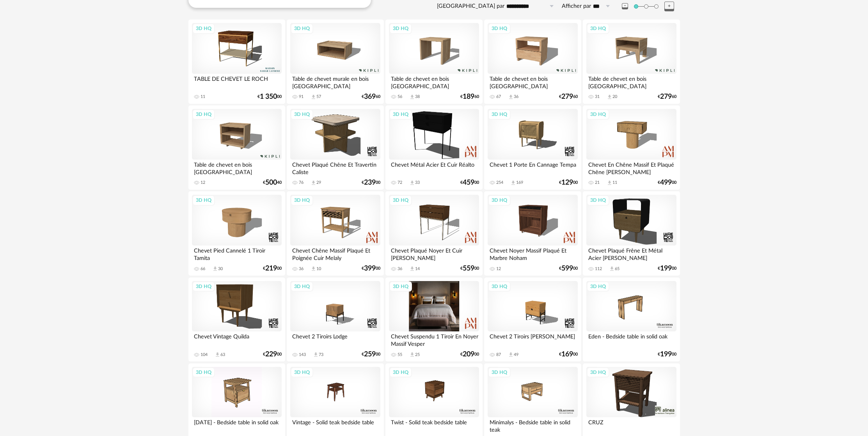 The height and width of the screenshot is (436, 868). I want to click on div: CRUZ, so click(631, 425).